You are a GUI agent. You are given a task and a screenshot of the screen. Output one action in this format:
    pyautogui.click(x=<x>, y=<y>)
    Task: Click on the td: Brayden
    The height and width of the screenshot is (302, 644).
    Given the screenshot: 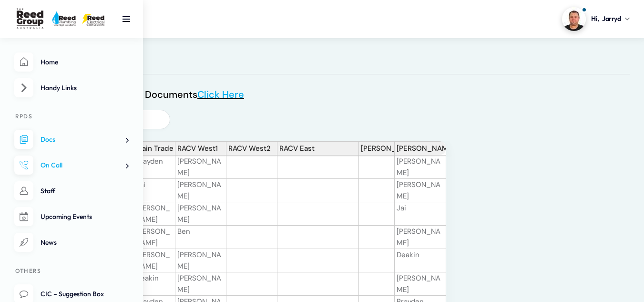 What is the action you would take?
    pyautogui.click(x=154, y=167)
    